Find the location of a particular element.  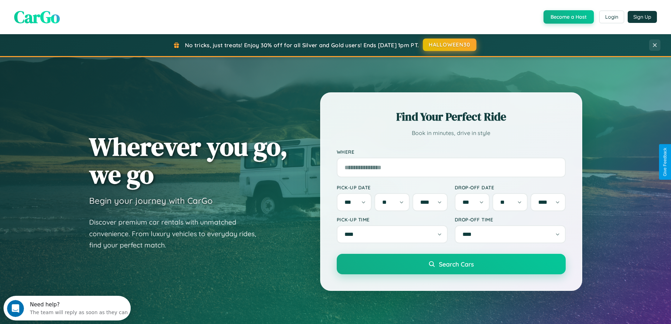

div: Give Feedback is located at coordinates (665, 162).